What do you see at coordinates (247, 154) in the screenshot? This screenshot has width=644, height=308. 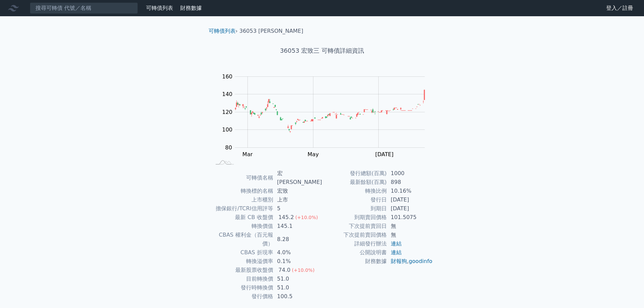 I see `tspan: Mar` at bounding box center [247, 154].